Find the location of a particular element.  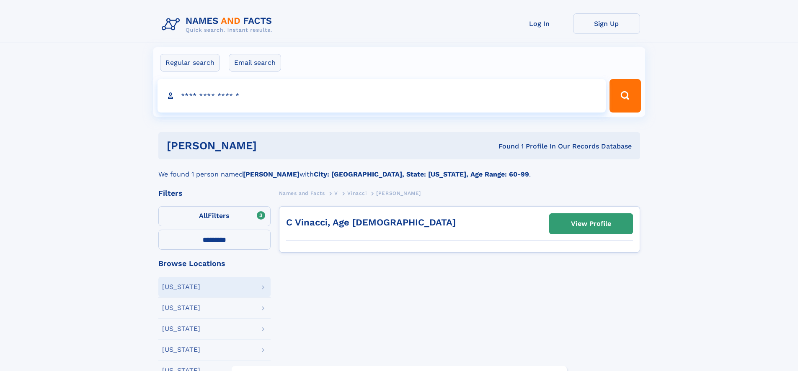

a: V is located at coordinates (336, 193).